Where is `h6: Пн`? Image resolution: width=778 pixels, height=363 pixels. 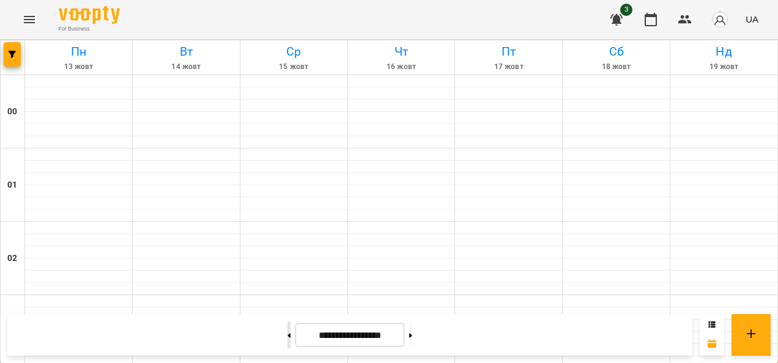 h6: Пн is located at coordinates (78, 51).